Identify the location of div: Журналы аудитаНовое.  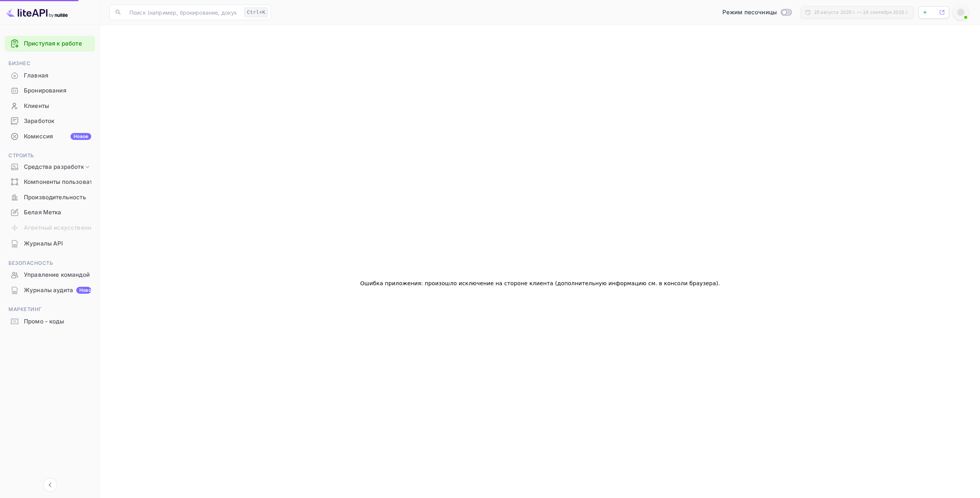
(50, 290).